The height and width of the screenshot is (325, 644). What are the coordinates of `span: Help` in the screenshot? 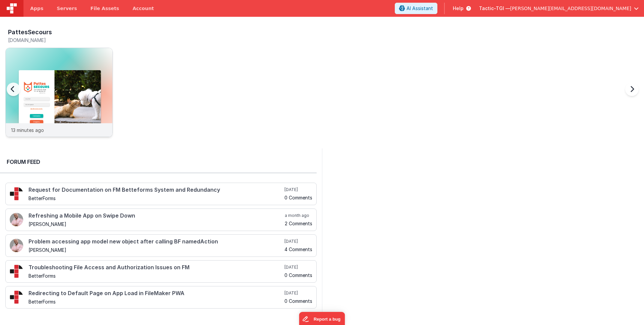 It's located at (458, 8).